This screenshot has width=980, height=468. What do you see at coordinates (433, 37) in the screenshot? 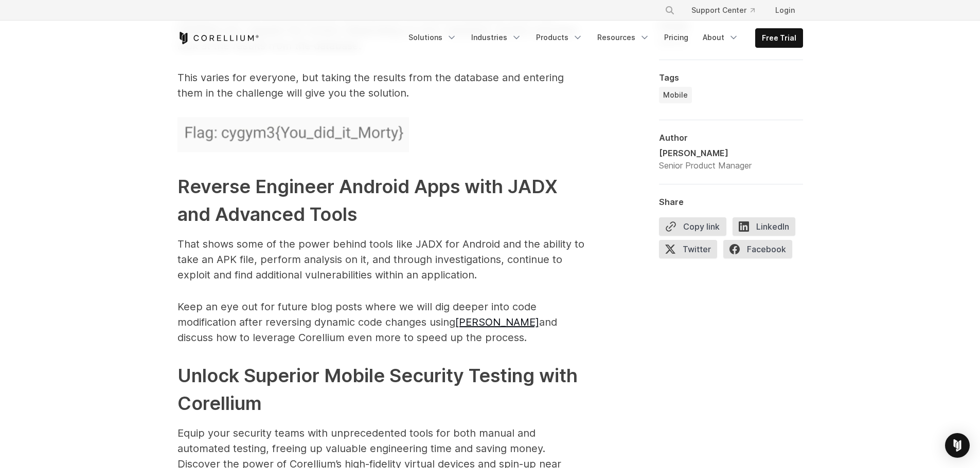
I see `a: Solutions` at bounding box center [433, 37].